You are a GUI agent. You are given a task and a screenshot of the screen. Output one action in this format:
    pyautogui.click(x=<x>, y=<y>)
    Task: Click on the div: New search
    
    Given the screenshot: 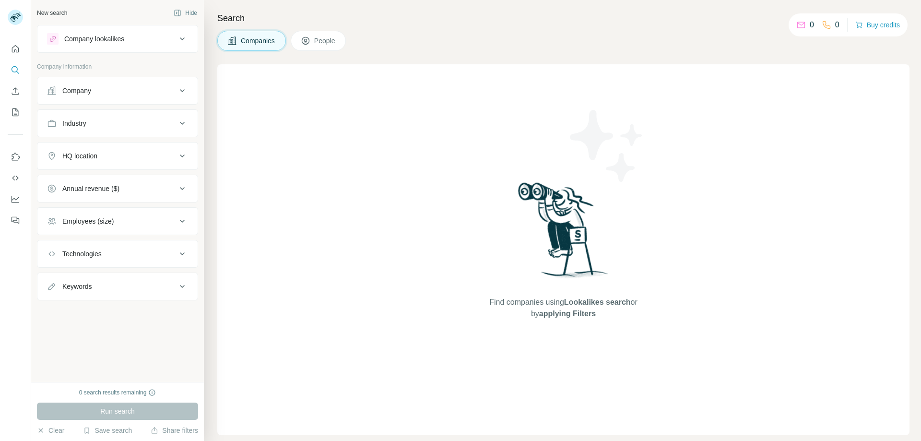 What is the action you would take?
    pyautogui.click(x=52, y=13)
    